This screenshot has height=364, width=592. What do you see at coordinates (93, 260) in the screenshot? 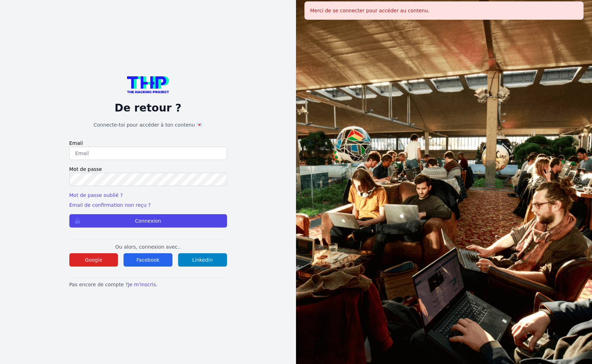
I see `button: Google` at bounding box center [93, 260].